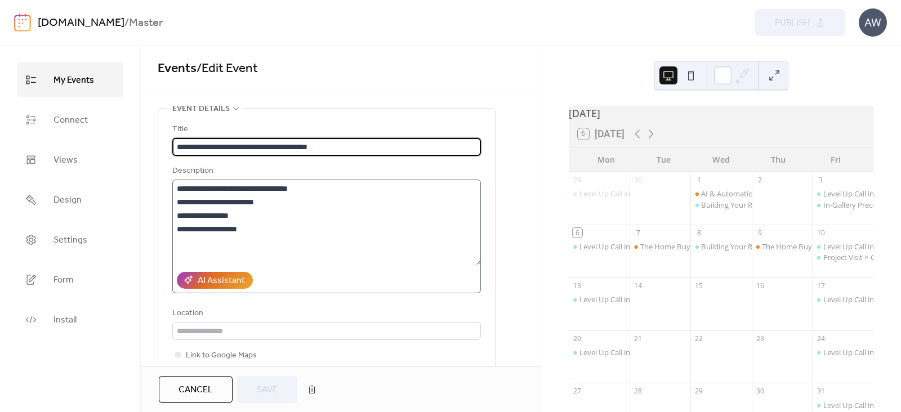 This screenshot has height=412, width=901. Describe the element at coordinates (873, 23) in the screenshot. I see `div: AW` at that location.